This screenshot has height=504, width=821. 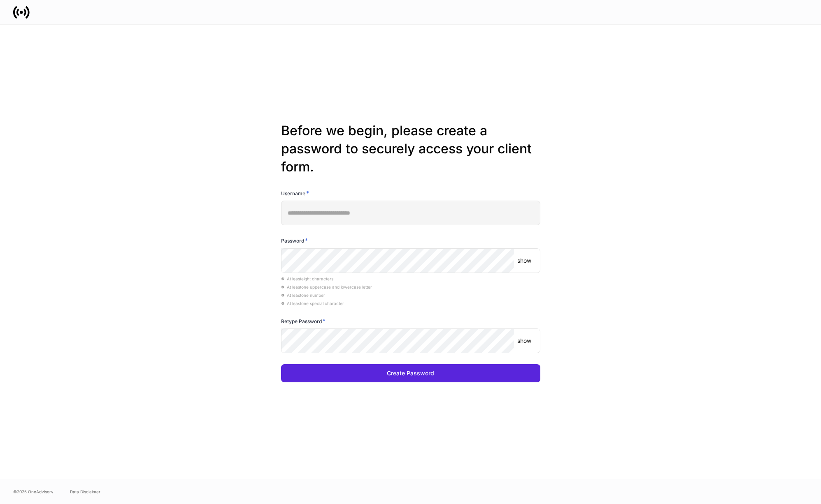 I want to click on h2: Before we begin, please create a password to securely access your client form., so click(x=410, y=149).